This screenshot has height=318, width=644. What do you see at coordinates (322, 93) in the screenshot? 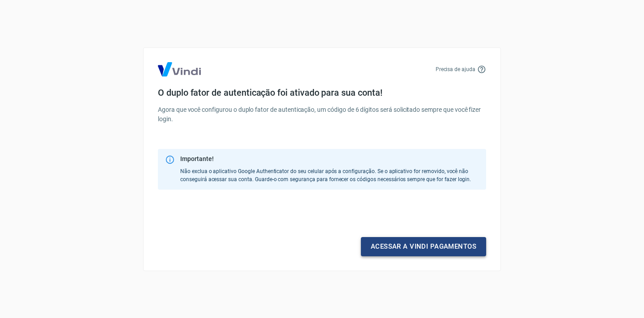
I see `h4: O duplo fator de autenticação foi ativado para sua conta!` at bounding box center [322, 93].